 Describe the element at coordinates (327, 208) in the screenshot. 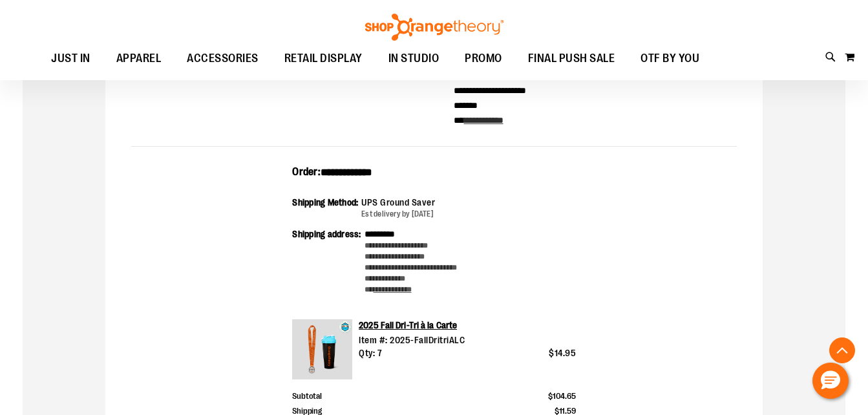

I see `div: Shipping Method:` at that location.